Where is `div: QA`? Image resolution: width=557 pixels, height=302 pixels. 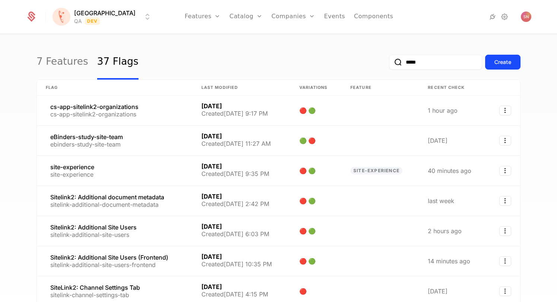
div: QA is located at coordinates (78, 21).